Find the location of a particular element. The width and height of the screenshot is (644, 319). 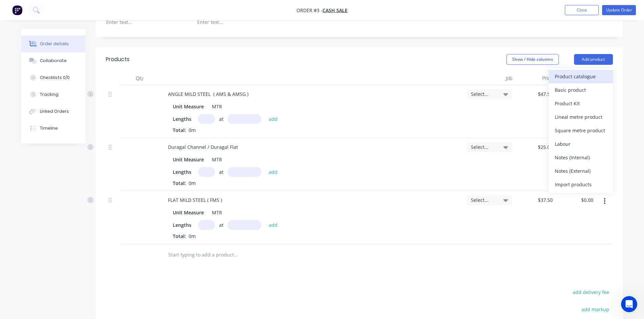

div: Linked Orders is located at coordinates (55, 111).